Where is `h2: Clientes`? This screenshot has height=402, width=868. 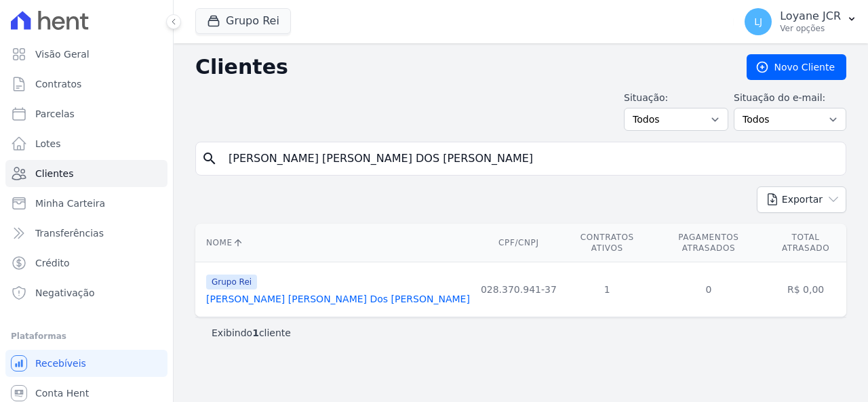 h2: Clientes is located at coordinates (460, 67).